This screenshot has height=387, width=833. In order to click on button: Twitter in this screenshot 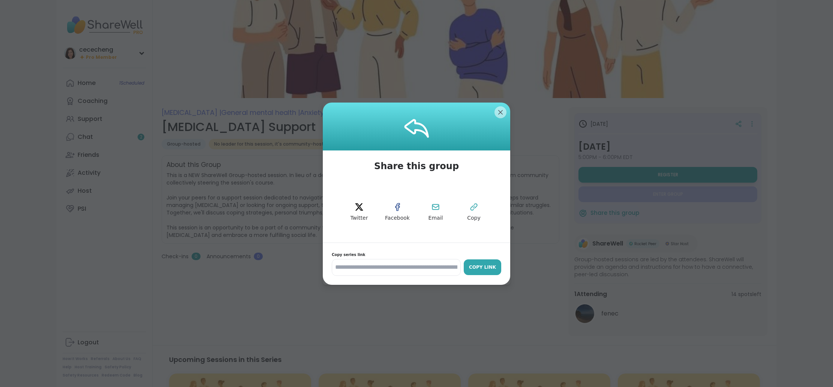, I will do `click(359, 212)`.